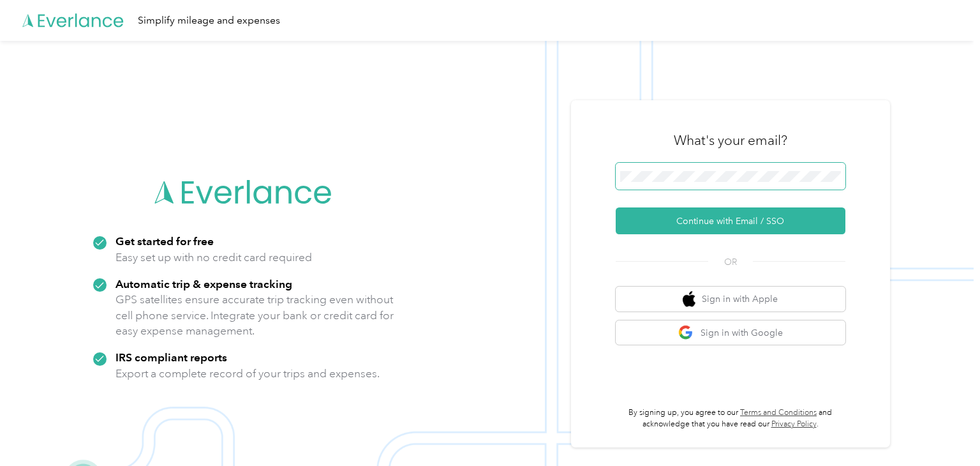 This screenshot has width=980, height=466. I want to click on span: OR, so click(731, 262).